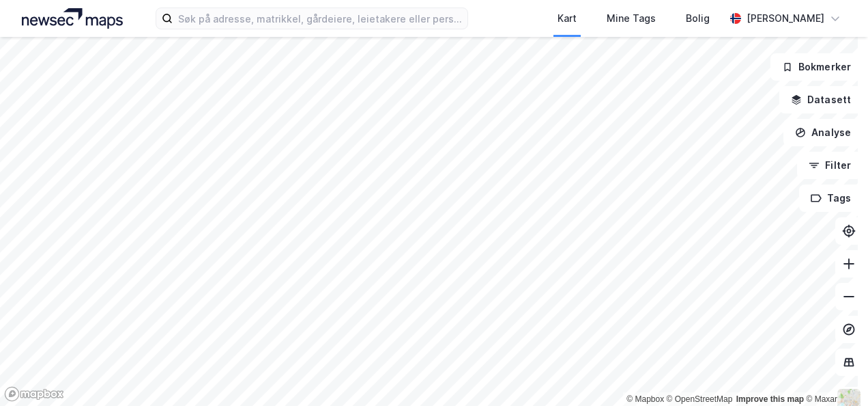 This screenshot has height=406, width=868. I want to click on button: Datasett, so click(821, 100).